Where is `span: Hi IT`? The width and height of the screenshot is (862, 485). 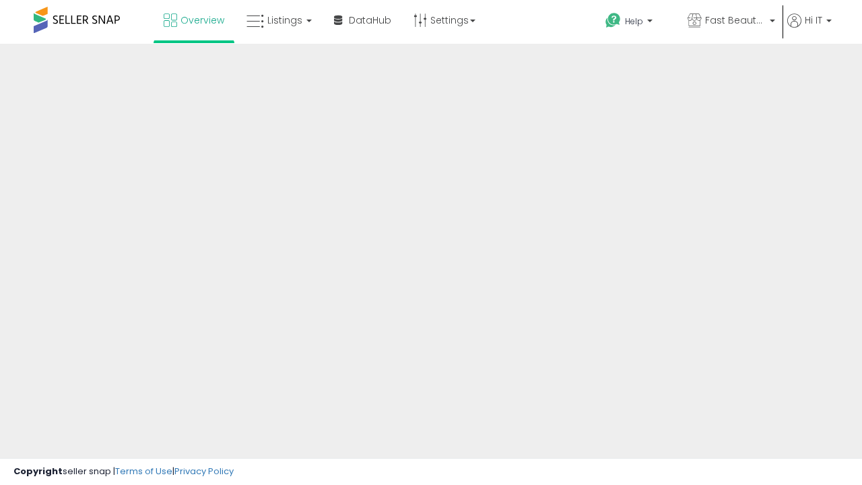
span: Hi IT is located at coordinates (813, 20).